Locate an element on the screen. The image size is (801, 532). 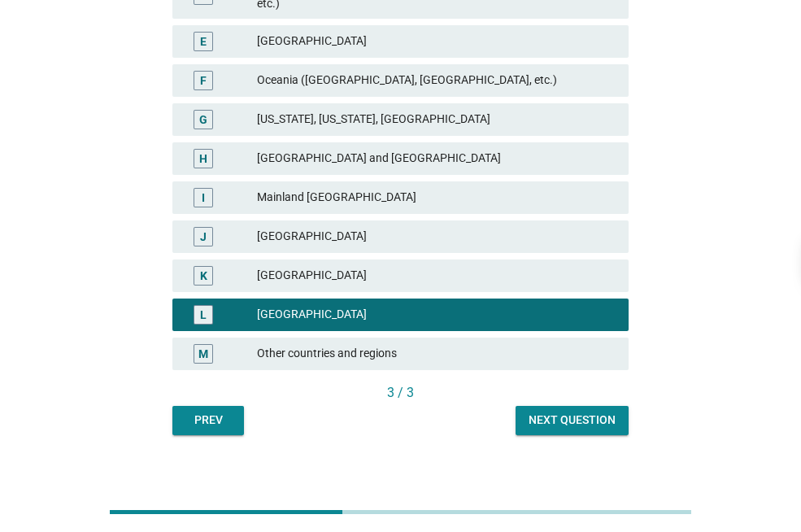
button: Next question is located at coordinates (571, 420).